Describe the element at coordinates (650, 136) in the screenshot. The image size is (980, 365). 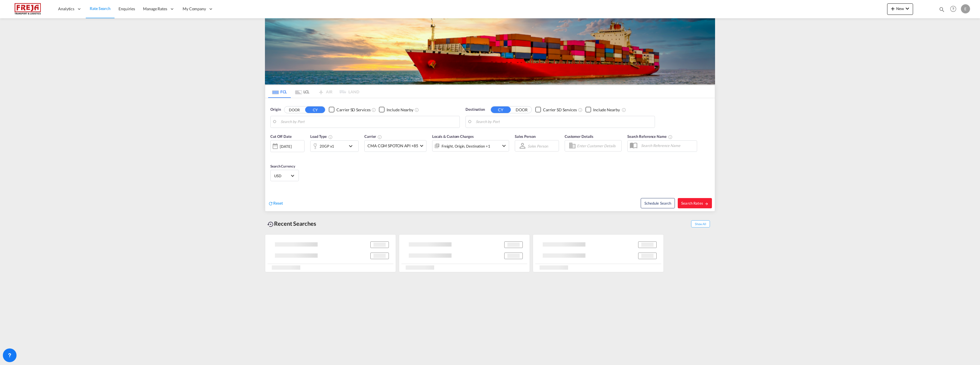
I see `span: Search Reference Name` at that location.